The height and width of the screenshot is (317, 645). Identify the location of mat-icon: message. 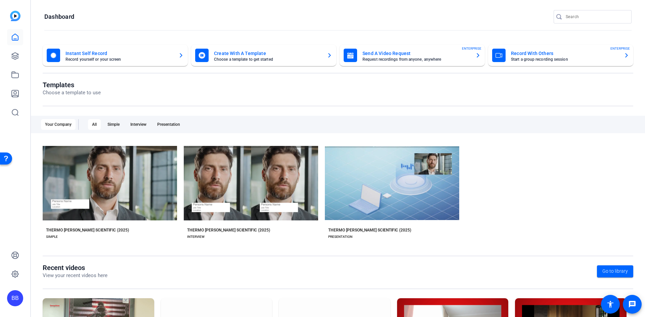
(632, 305).